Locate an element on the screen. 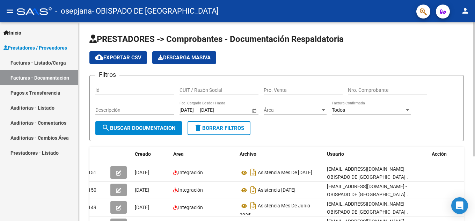 This screenshot has height=221, width=475. span: Creado is located at coordinates (143, 154).